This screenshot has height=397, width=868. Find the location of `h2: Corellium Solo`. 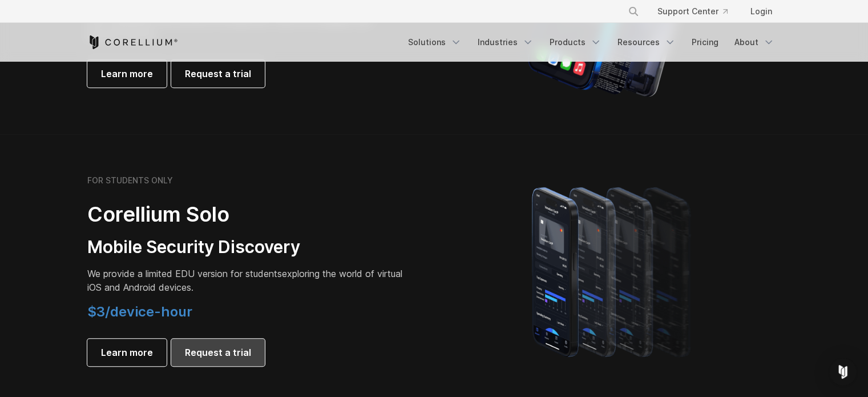

h2: Corellium Solo is located at coordinates (247, 214).